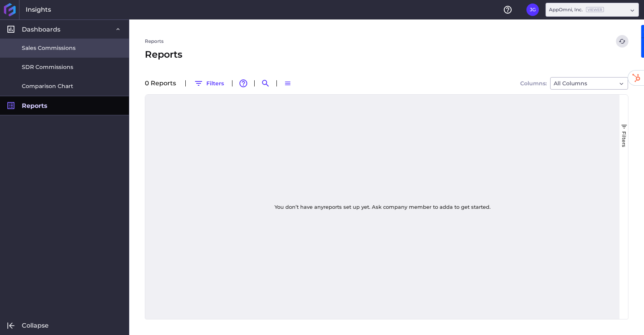 Image resolution: width=644 pixels, height=335 pixels. Describe the element at coordinates (576, 10) in the screenshot. I see `div: AppOmni, Inc.` at that location.